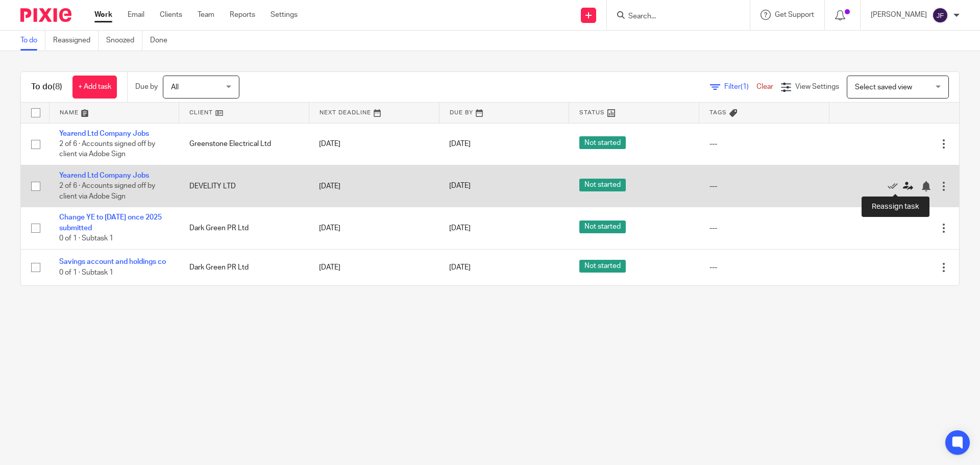 This screenshot has height=465, width=980. What do you see at coordinates (46, 15) in the screenshot?
I see `img: Pixie` at bounding box center [46, 15].